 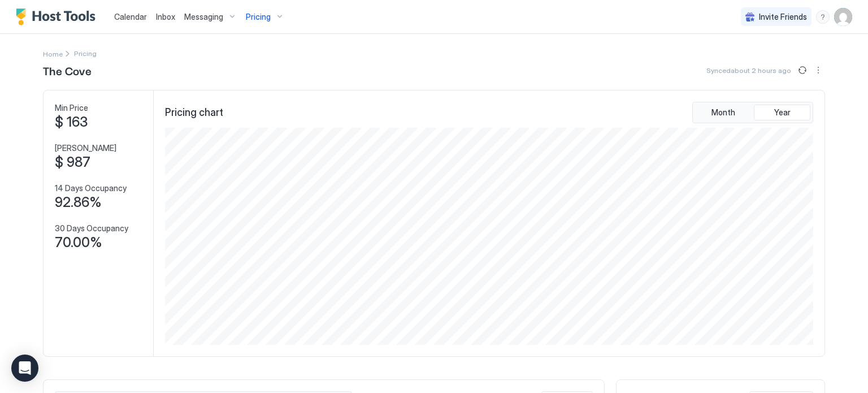 What do you see at coordinates (25, 368) in the screenshot?
I see `div: Open Intercom Messenger` at bounding box center [25, 368].